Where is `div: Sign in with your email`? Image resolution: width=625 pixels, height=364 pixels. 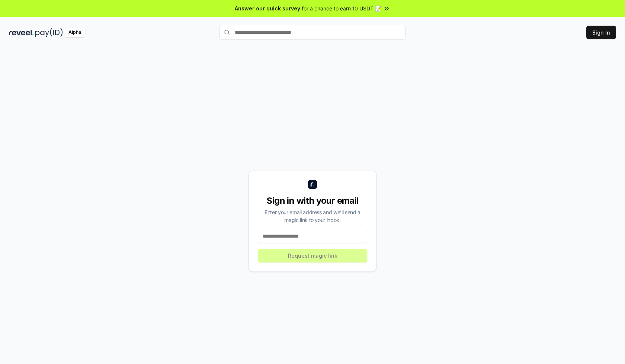
div: Sign in with your email is located at coordinates (312, 201).